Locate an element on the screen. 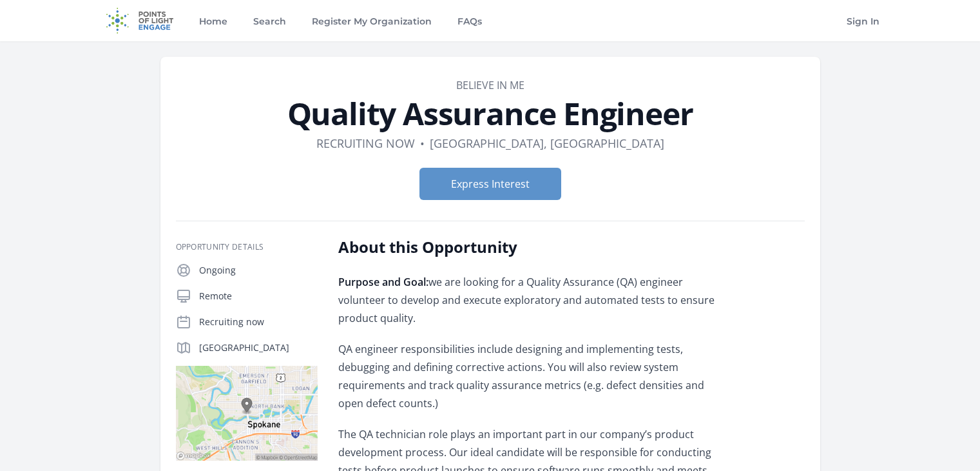  h2: About this Opportunity is located at coordinates (527, 247).